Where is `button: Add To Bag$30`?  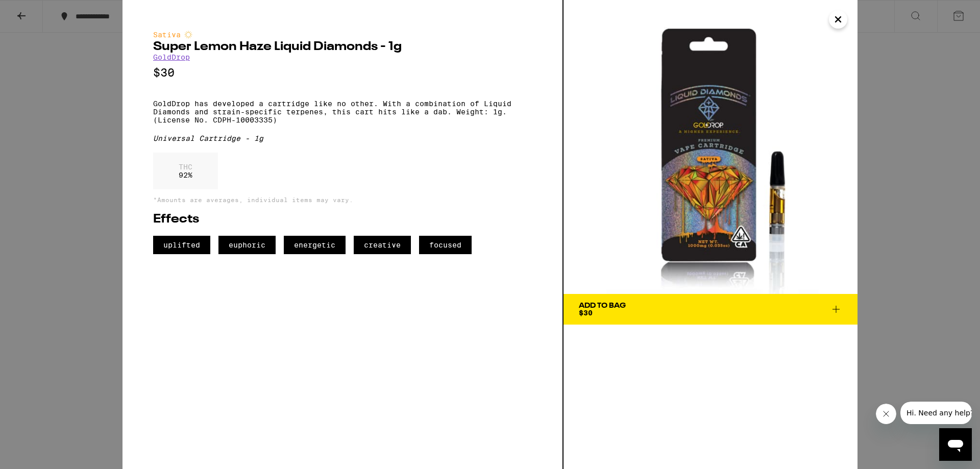
button: Add To Bag$30 is located at coordinates (710, 309).